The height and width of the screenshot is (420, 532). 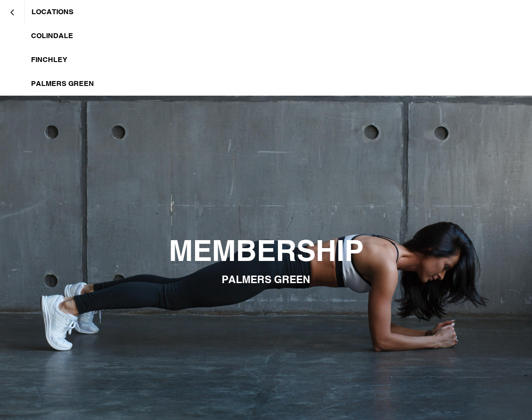 What do you see at coordinates (49, 60) in the screenshot?
I see `span: Finchley` at bounding box center [49, 60].